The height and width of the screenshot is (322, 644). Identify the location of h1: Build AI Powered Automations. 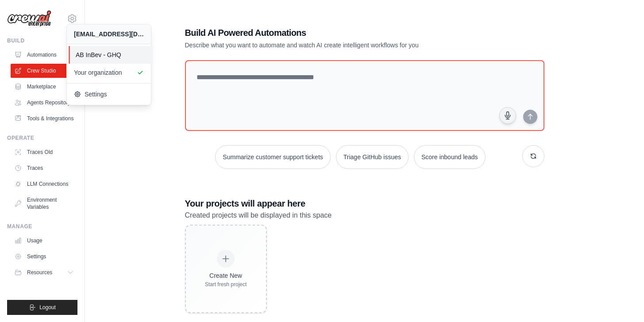
(334, 33).